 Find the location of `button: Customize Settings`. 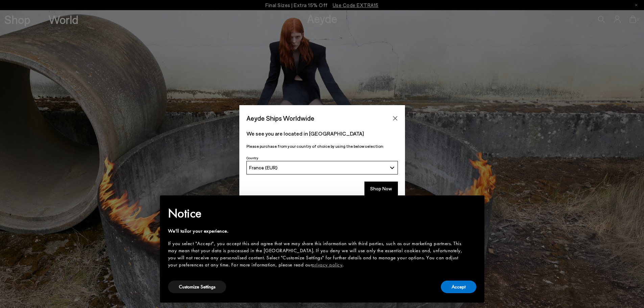

button: Customize Settings is located at coordinates (197, 286).